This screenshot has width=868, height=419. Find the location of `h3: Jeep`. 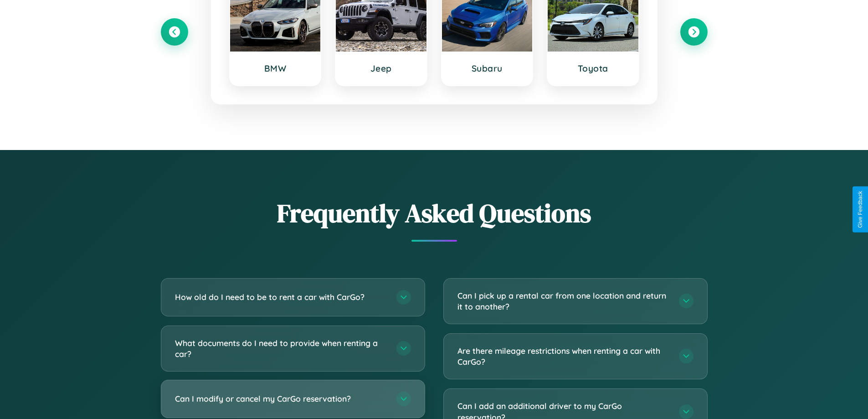

h3: Jeep is located at coordinates (381, 68).